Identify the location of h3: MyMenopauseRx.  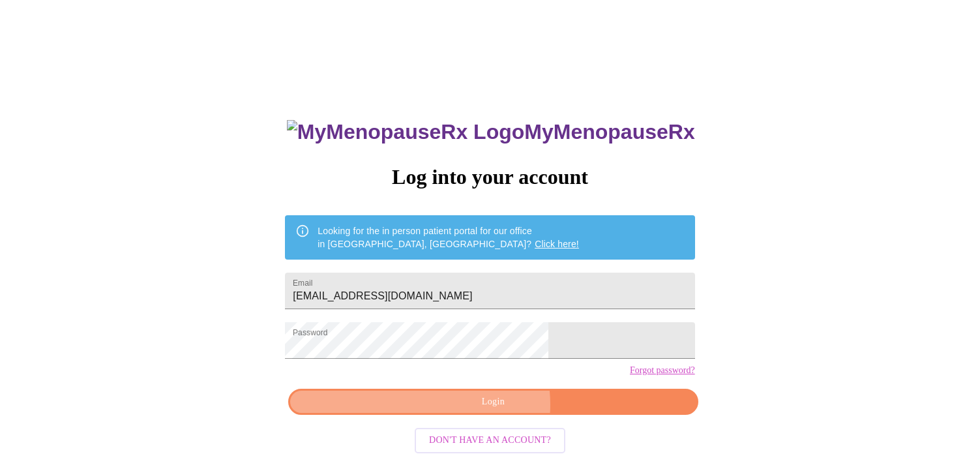
(491, 132).